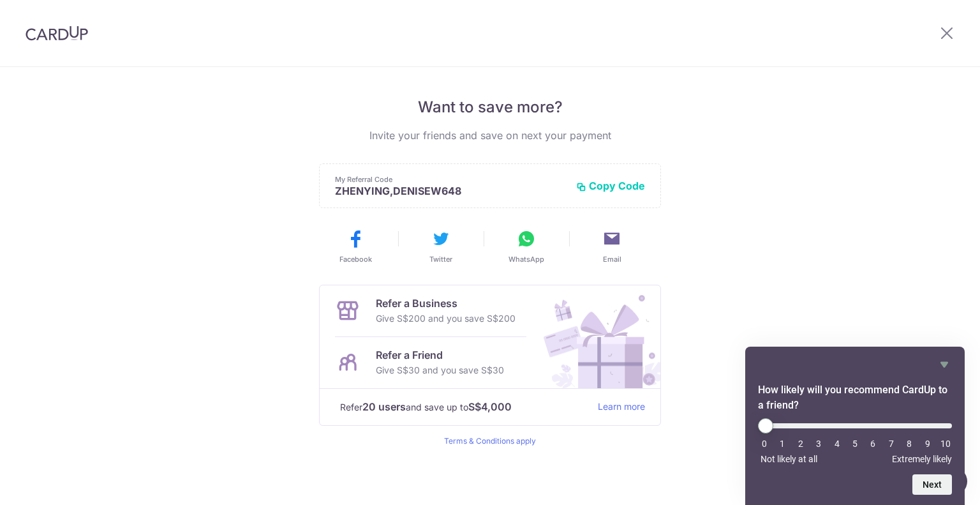 The height and width of the screenshot is (505, 980). Describe the element at coordinates (490, 441) in the screenshot. I see `a: Terms & Conditions apply` at that location.